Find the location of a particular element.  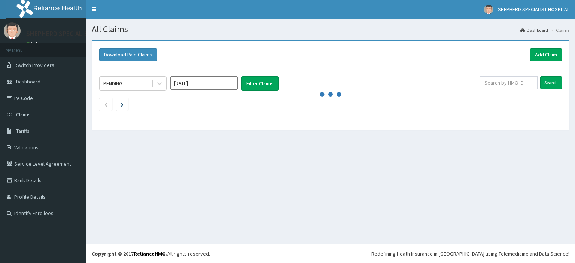

a: Online is located at coordinates (35, 43).